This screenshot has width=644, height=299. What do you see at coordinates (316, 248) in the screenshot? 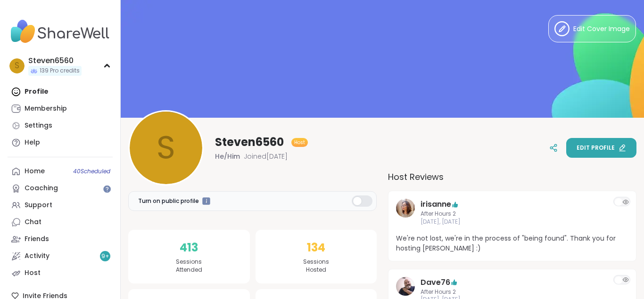
I see `span: 134` at bounding box center [316, 248].